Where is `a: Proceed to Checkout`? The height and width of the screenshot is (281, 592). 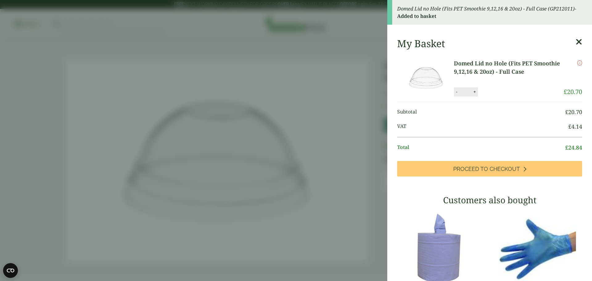 a: Proceed to Checkout is located at coordinates (489, 169).